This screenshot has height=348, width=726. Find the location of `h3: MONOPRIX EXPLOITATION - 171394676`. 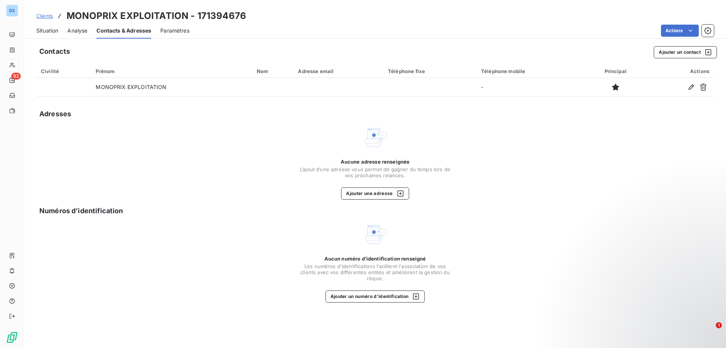

h3: MONOPRIX EXPLOITATION - 171394676 is located at coordinates (156, 16).